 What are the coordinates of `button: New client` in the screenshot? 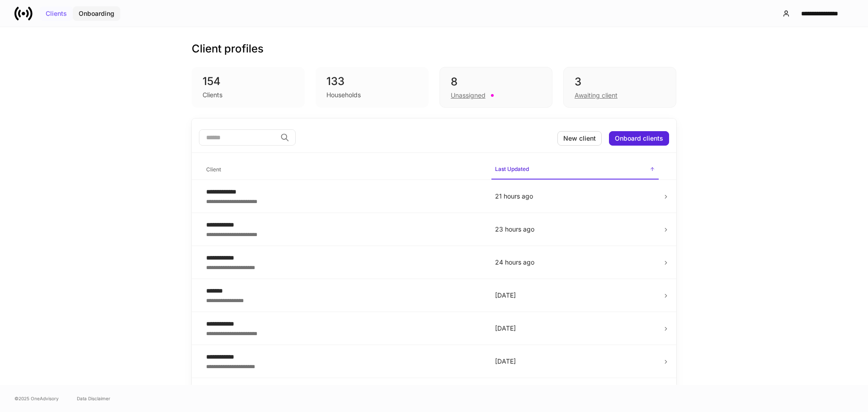 It's located at (580, 138).